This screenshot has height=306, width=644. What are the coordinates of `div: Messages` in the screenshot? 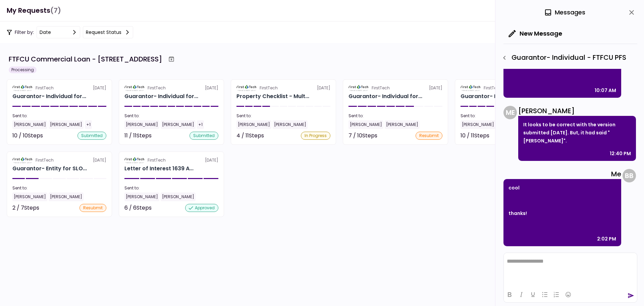 It's located at (565, 12).